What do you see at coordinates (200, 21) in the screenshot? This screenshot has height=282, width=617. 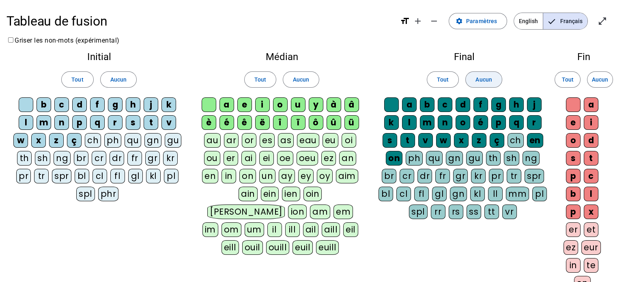 I see `h1: Tableau de fusion` at bounding box center [200, 21].